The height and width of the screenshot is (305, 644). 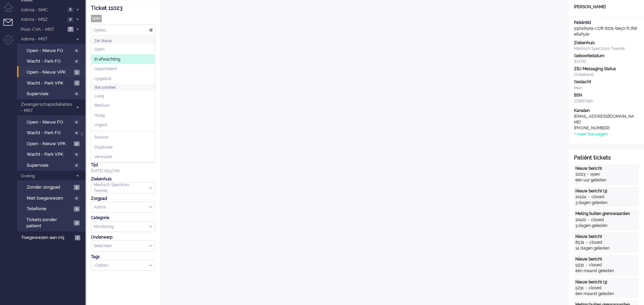 I want to click on div: Geslacht, so click(x=607, y=82).